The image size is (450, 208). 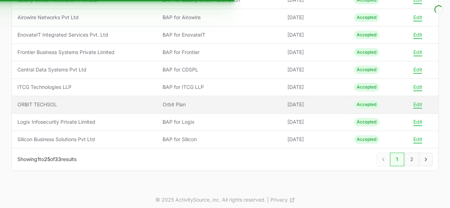 I want to click on span: Orbit Plan, so click(x=219, y=105).